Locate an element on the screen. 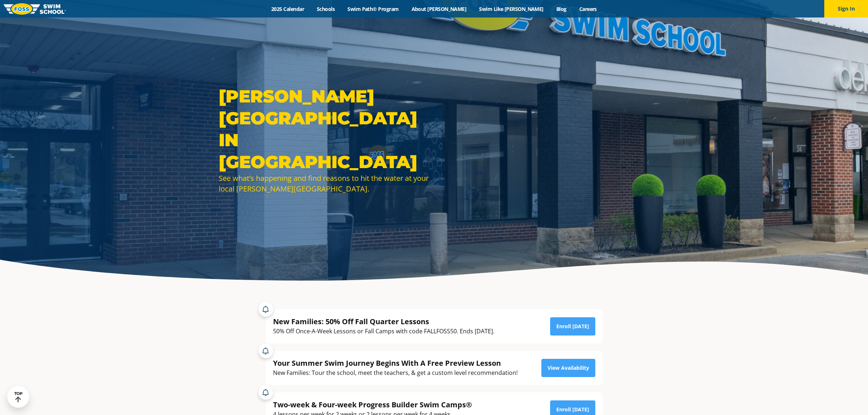 This screenshot has height=415, width=868. img: FOSS Swim School Logo is located at coordinates (34, 9).